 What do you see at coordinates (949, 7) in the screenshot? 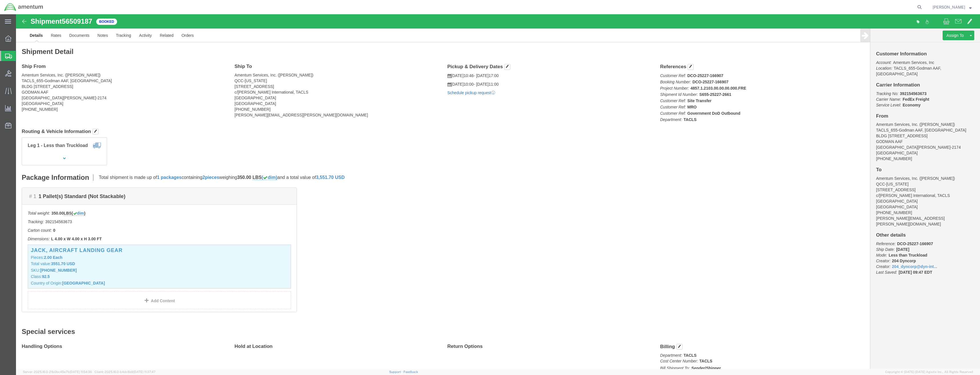
I see `span: Joe Ricklefs` at bounding box center [949, 7].